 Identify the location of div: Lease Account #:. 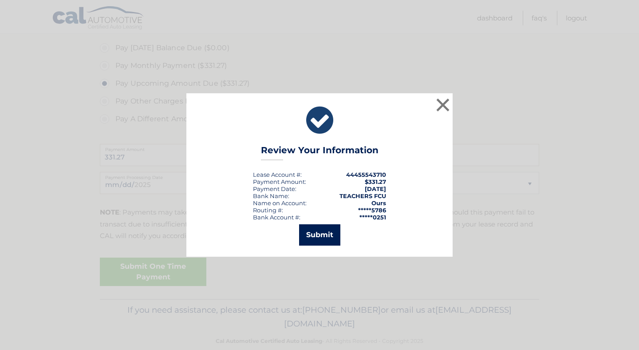
(277, 174).